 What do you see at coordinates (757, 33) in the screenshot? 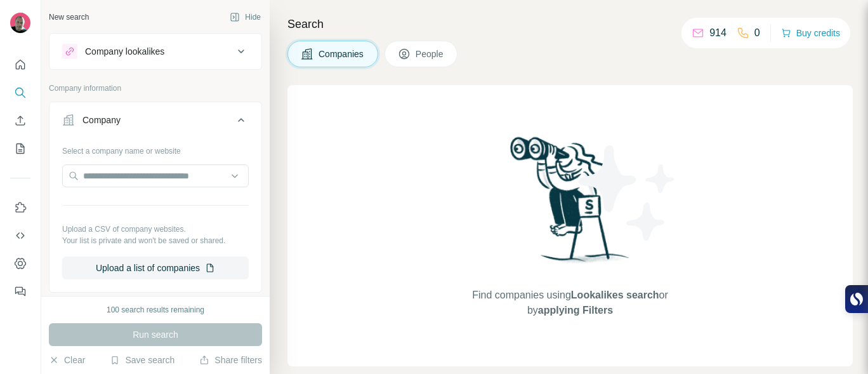
I see `p: 0` at bounding box center [757, 33].